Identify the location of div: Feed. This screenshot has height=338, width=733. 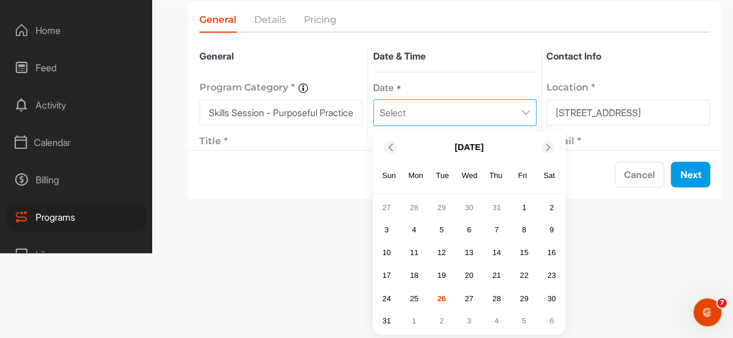
(76, 68).